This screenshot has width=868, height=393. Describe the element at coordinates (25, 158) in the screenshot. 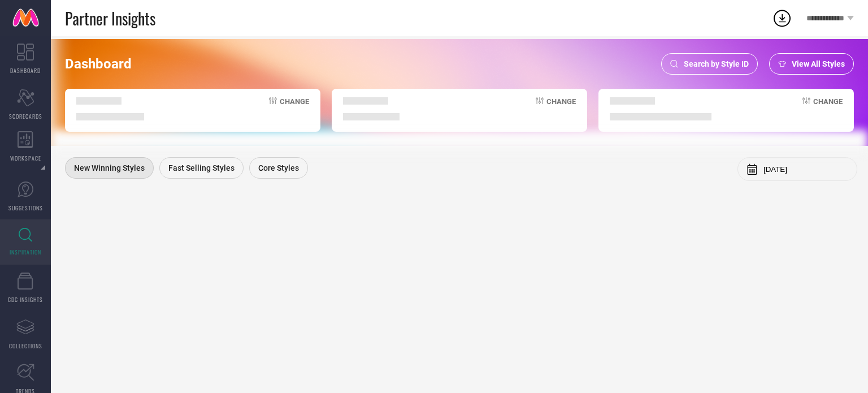

I see `span: WORKSPACE` at that location.